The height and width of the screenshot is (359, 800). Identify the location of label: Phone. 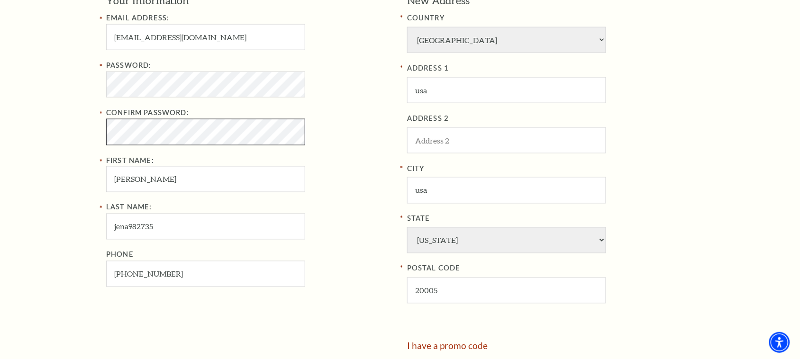
(120, 254).